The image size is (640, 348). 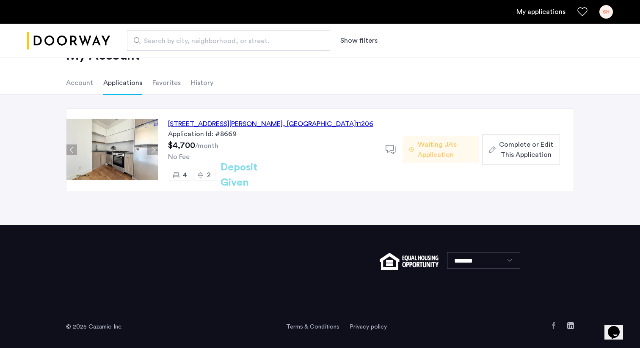 I want to click on input: Apartment Search, so click(x=229, y=41).